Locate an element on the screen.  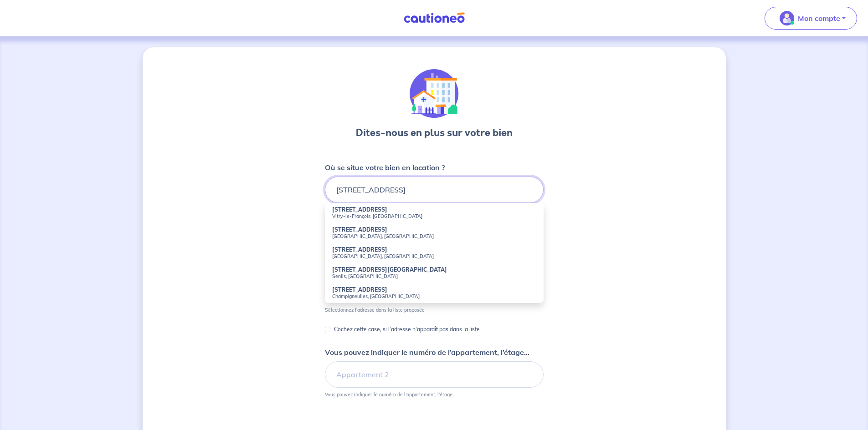
input: Appartement 2 is located at coordinates (434, 375).